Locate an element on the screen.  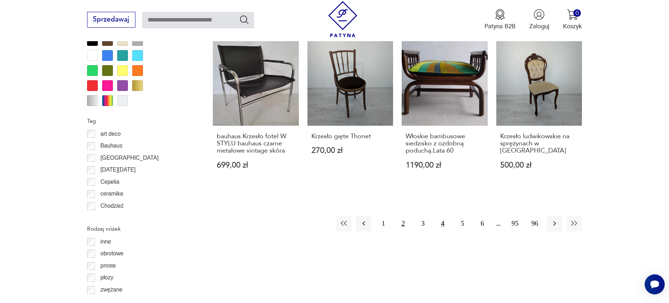
p: proste is located at coordinates (108, 266).